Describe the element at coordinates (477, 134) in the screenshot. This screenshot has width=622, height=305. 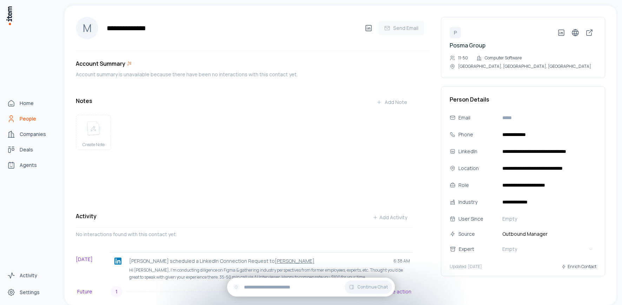
I see `div: Phone` at that location.